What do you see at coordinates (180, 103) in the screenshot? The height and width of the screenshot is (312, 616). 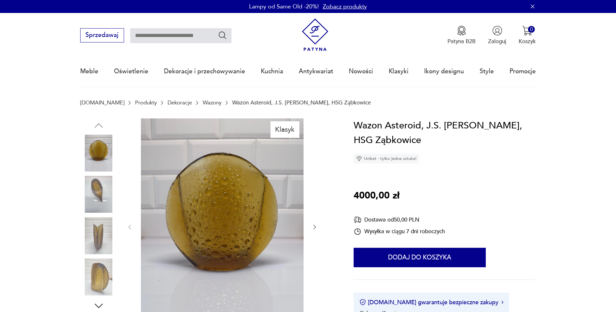 I see `a: Dekoracje` at bounding box center [180, 103].